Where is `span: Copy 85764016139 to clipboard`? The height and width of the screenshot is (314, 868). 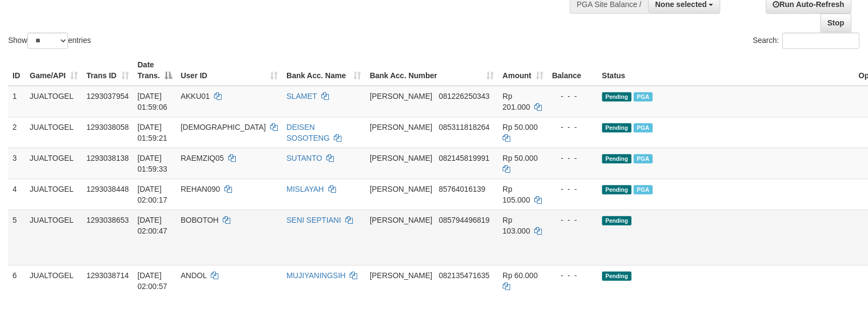
span: Copy 85764016139 to clipboard is located at coordinates (463, 189).